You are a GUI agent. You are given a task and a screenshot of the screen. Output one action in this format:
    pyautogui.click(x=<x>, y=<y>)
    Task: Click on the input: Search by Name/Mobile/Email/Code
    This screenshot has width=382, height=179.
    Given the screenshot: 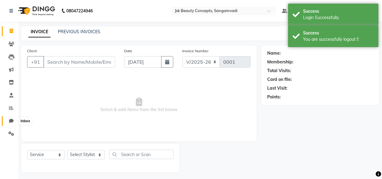 What is the action you would take?
    pyautogui.click(x=79, y=62)
    